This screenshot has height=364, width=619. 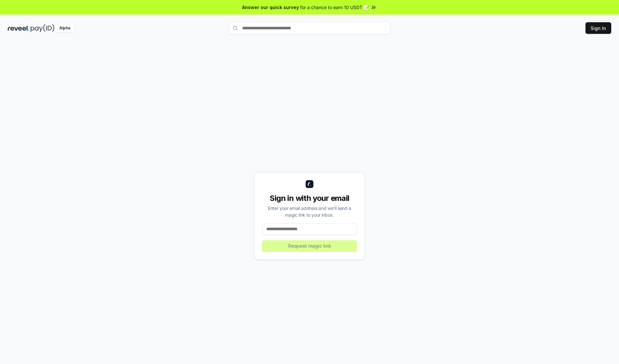 What do you see at coordinates (42, 28) in the screenshot?
I see `img: pay_id` at bounding box center [42, 28].